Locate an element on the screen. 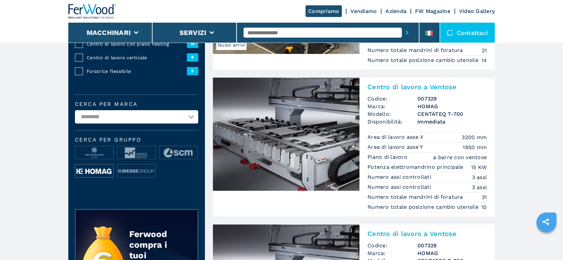 This screenshot has width=563, height=260. img: Centro di lavoro a Ventose HOMAG CENTATEQ T-700 is located at coordinates (286, 134).